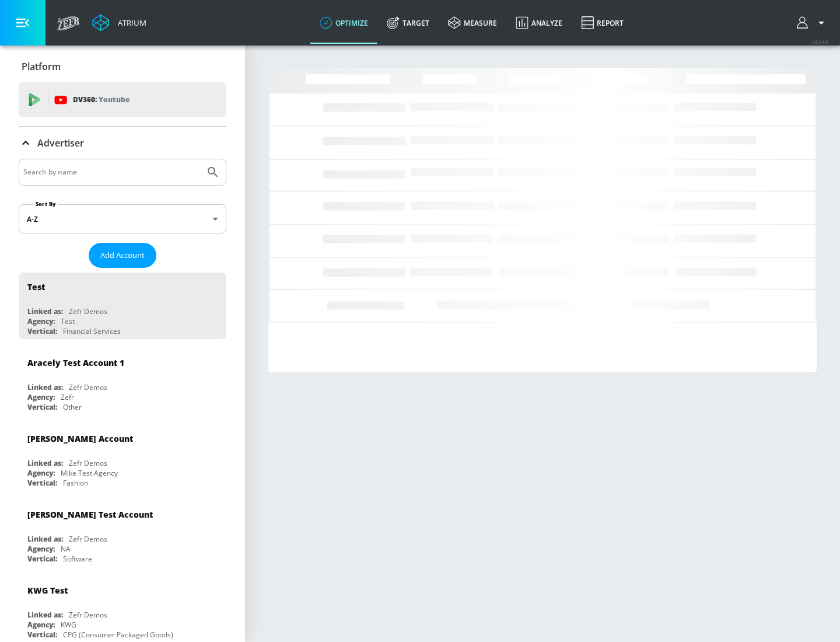  Describe the element at coordinates (602, 23) in the screenshot. I see `a: Report` at that location.